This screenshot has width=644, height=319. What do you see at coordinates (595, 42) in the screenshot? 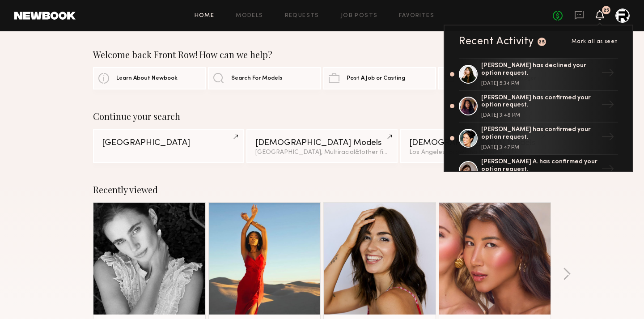
I see `span: Mark all as seen` at bounding box center [595, 42].